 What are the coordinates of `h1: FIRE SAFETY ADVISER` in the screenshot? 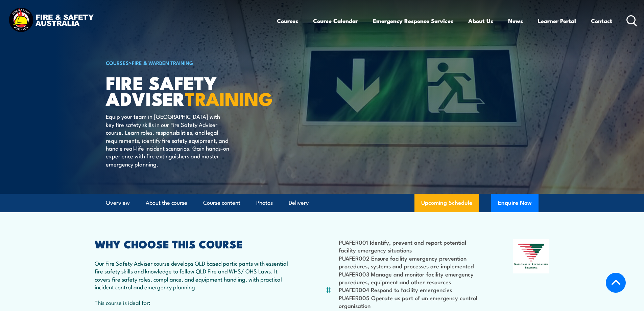 It's located at (189, 90).